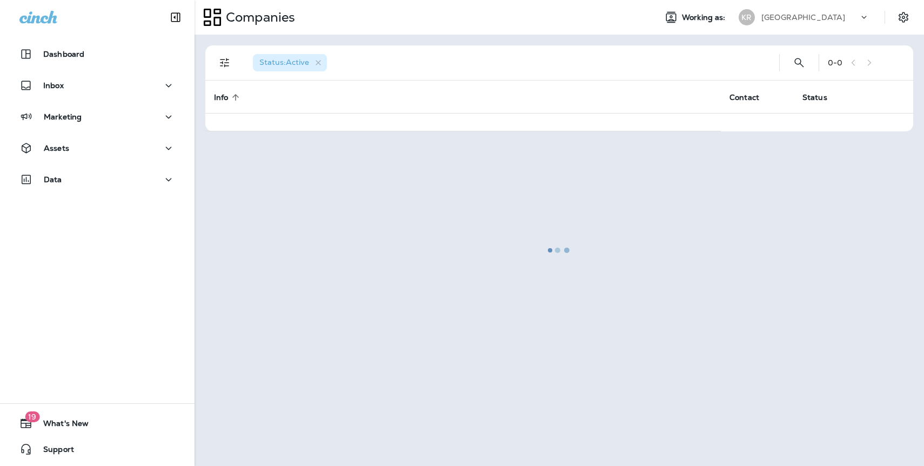 The height and width of the screenshot is (466, 924). Describe the element at coordinates (97, 449) in the screenshot. I see `button: Support` at that location.